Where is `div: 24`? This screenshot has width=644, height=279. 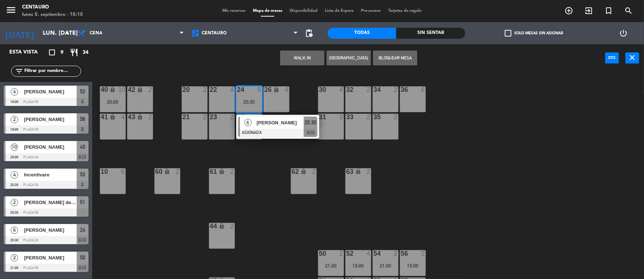 div: 24 is located at coordinates (237, 90).